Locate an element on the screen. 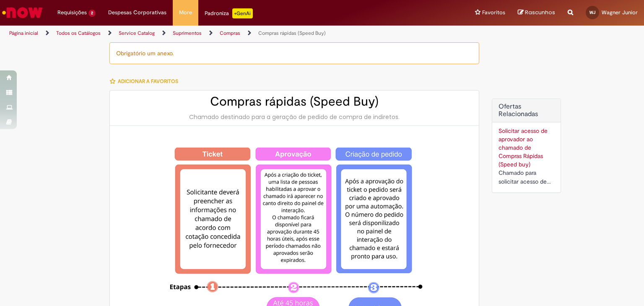 This screenshot has width=644, height=306. div: Chamado para solicitar acesso de aprovador ao ticket de Speed buy is located at coordinates (526, 177).